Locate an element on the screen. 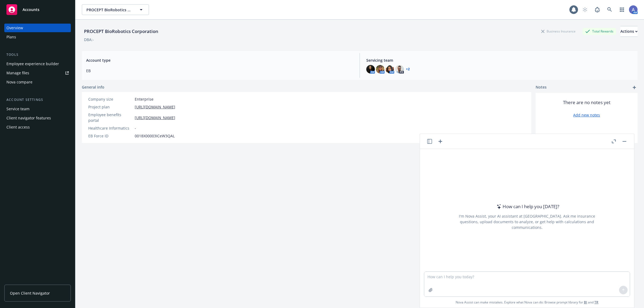 The height and width of the screenshot is (308, 644). span: There are no notes yet is located at coordinates (586, 102).